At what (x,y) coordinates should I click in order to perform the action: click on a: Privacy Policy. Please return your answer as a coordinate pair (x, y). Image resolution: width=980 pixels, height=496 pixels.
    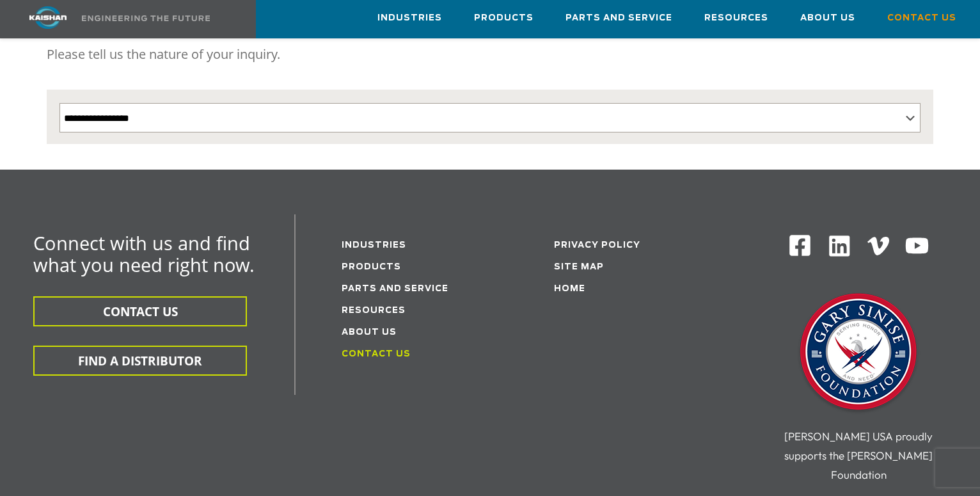
    Looking at the image, I should click on (597, 245).